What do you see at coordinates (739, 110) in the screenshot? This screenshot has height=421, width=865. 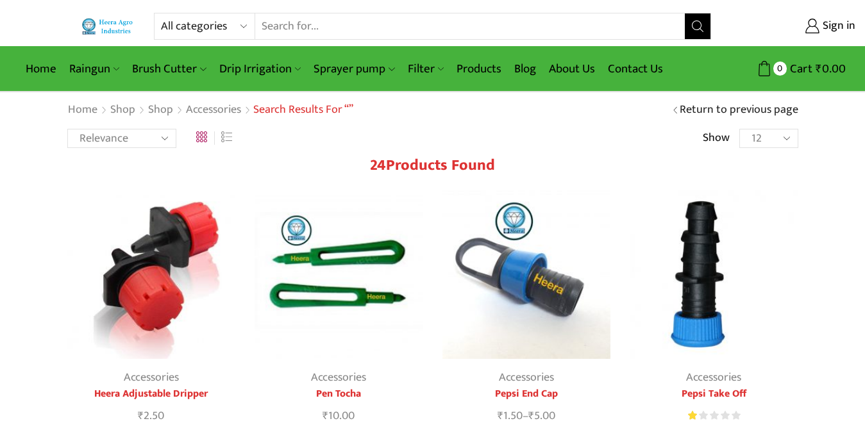 I see `a: Return to previous page` at bounding box center [739, 110].